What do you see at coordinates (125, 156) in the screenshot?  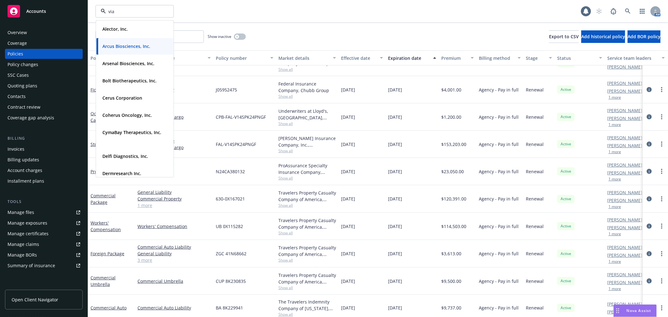 I see `strong: Delfi Diagnostics, Inc.` at bounding box center [125, 156].